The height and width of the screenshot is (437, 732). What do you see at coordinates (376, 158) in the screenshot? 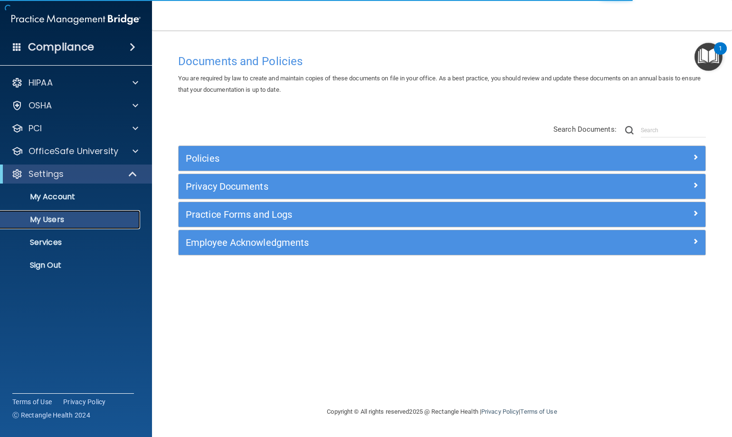
I see `h5: Policies` at bounding box center [376, 158].